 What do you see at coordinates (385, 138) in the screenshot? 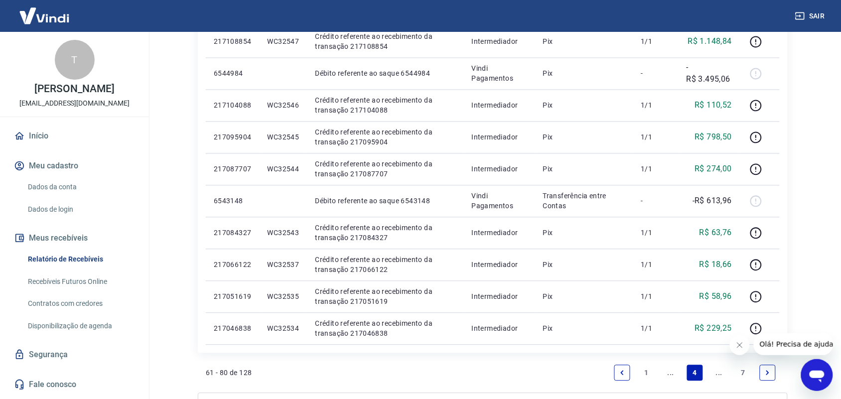
I see `p: Crédito referente ao recebimento da transação 217095904` at bounding box center [385, 138].